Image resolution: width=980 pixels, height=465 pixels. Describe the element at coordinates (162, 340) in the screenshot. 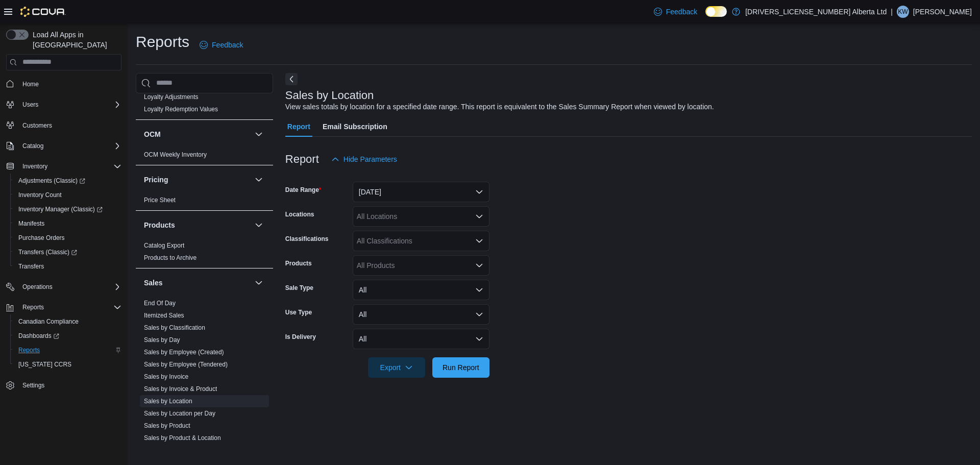

I see `span: Sales by Day` at that location.